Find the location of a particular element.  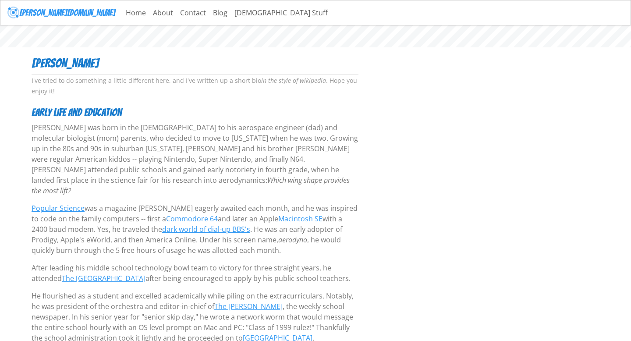

a: Macintosh SE is located at coordinates (300, 219).